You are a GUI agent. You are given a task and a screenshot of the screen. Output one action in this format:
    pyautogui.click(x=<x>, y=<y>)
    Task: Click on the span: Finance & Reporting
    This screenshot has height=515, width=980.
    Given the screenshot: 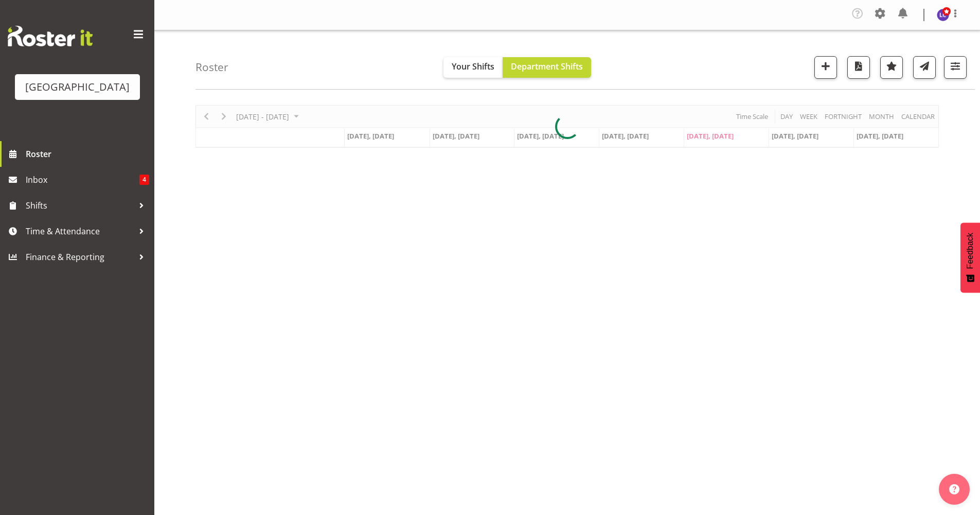 What is the action you would take?
    pyautogui.click(x=80, y=257)
    